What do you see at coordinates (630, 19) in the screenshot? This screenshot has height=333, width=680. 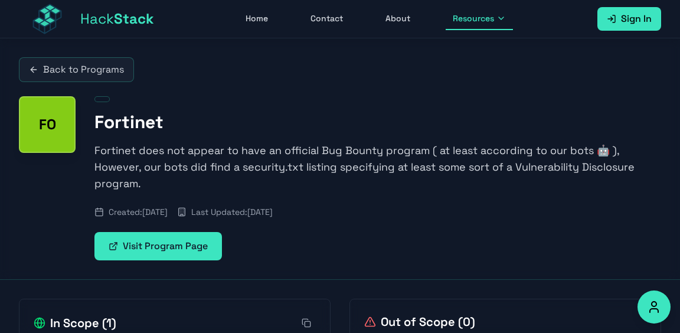 I see `a: Sign In` at bounding box center [630, 19].